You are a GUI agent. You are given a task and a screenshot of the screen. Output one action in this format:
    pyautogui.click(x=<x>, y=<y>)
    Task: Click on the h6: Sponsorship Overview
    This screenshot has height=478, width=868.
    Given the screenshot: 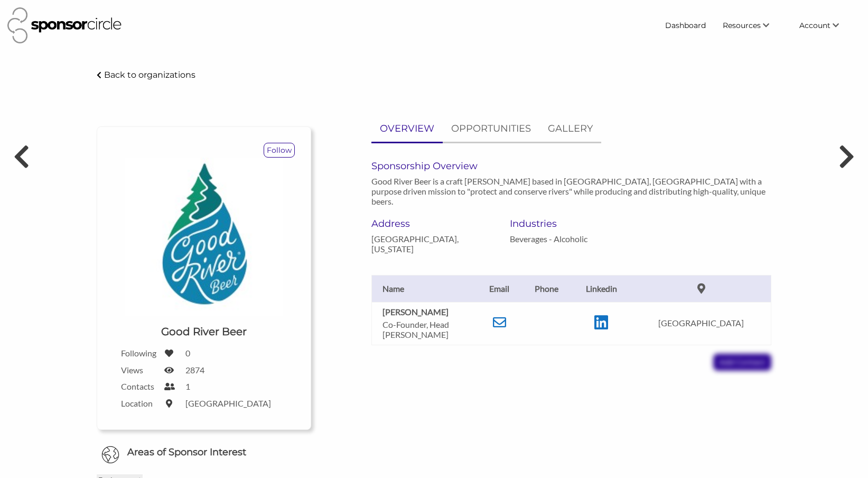 What is the action you would take?
    pyautogui.click(x=571, y=166)
    